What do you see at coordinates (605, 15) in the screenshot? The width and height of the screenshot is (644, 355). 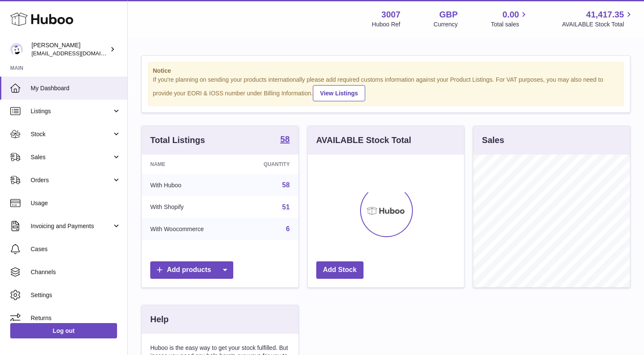 I see `span: 41,417.35` at bounding box center [605, 15].